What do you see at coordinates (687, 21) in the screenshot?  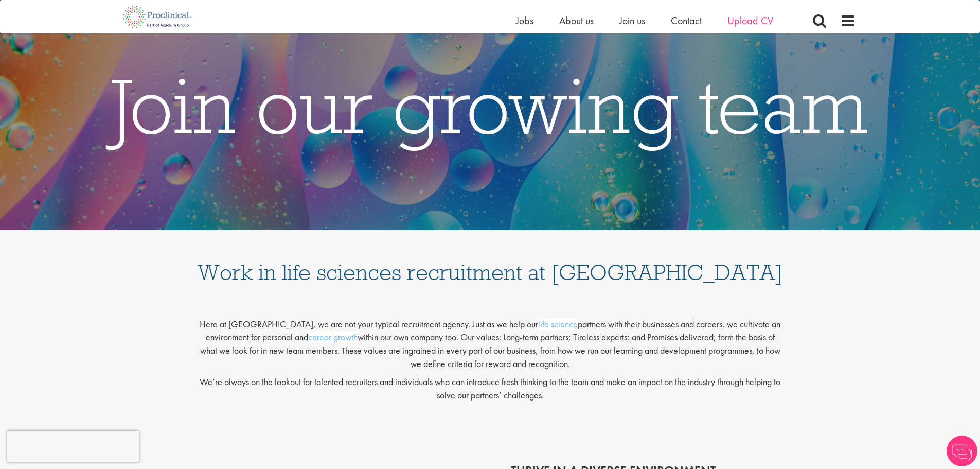 I see `a: Contact` at bounding box center [687, 21].